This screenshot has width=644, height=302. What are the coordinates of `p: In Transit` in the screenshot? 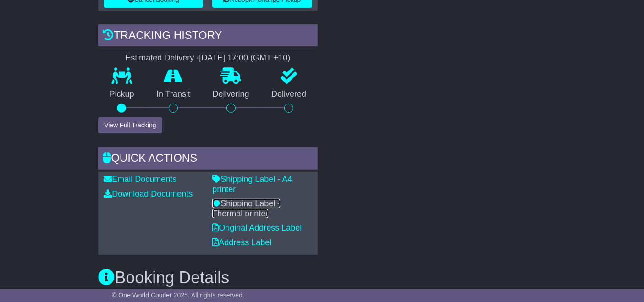 It's located at (173, 94).